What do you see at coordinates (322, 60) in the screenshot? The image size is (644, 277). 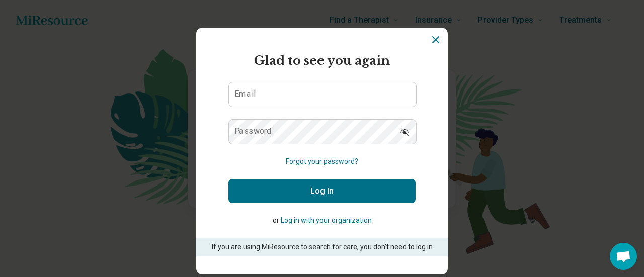 I see `h2: Glad to see you again` at bounding box center [322, 60].